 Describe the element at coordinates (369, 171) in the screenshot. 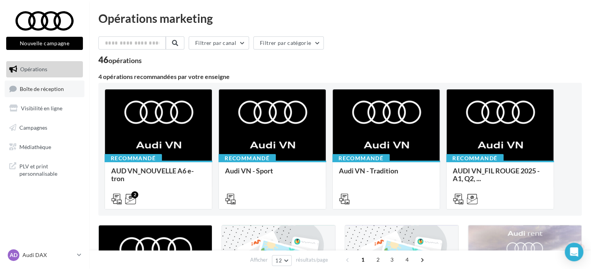

I see `span: Audi VN - Tradition` at that location.